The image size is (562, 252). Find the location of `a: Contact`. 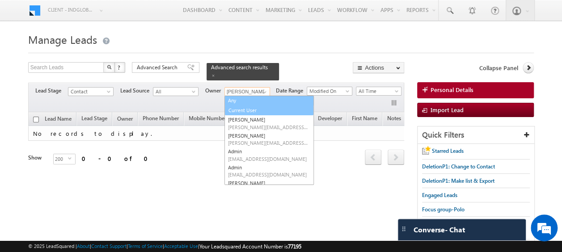

a: Contact is located at coordinates (91, 92).